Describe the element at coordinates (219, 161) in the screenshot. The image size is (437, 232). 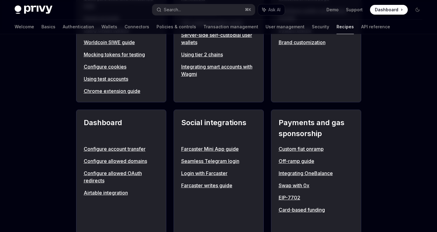
I see `a: Seamless Telegram login` at that location.